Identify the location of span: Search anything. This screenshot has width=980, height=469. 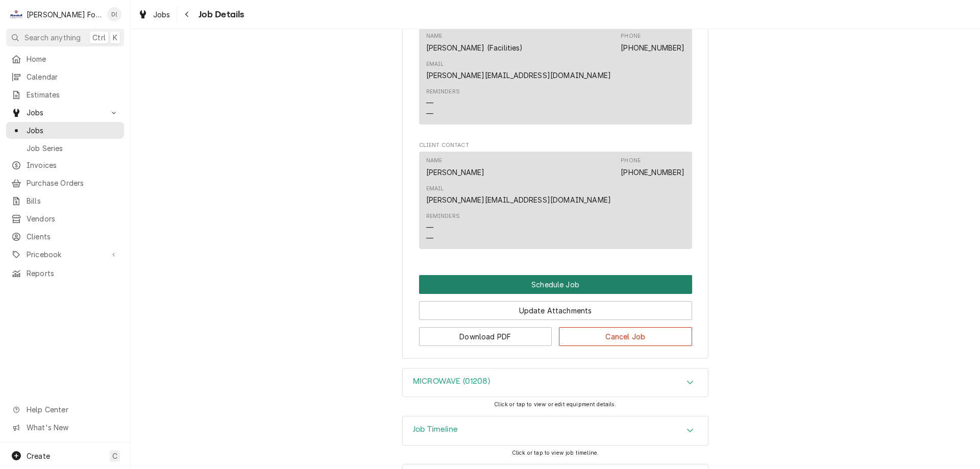
(53, 38).